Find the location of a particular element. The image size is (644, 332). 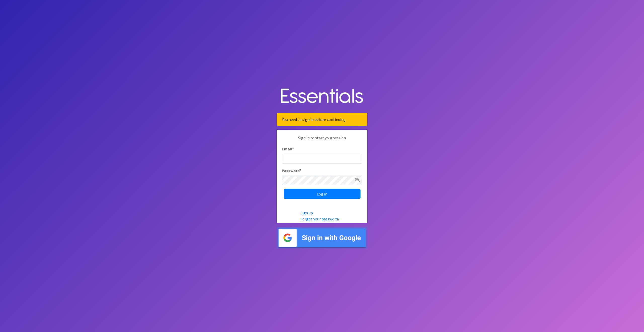

input: Log in is located at coordinates (322, 194).